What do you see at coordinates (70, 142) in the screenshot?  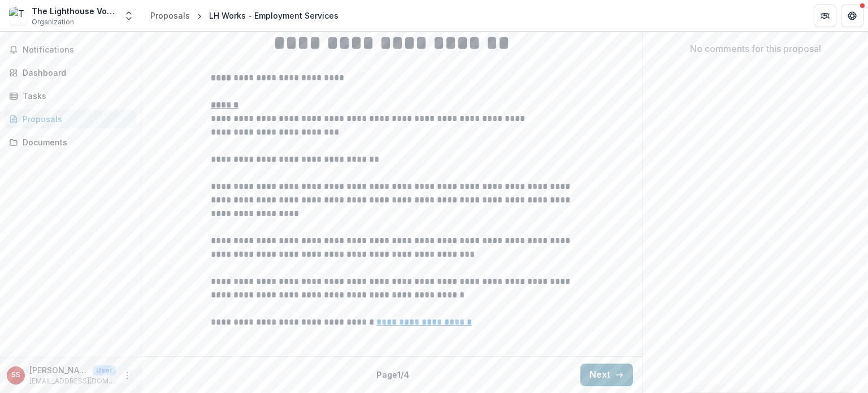 I see `a: Documents` at bounding box center [70, 142].